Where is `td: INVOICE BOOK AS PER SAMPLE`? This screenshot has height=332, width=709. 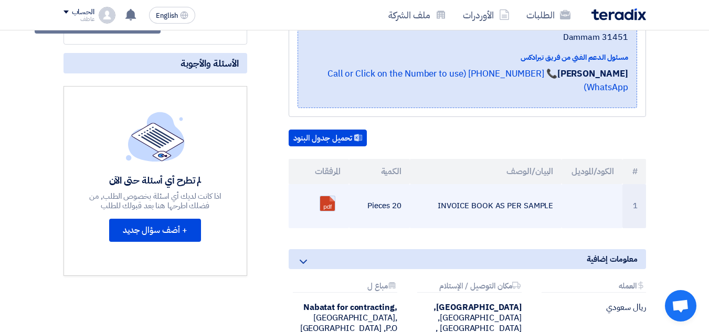
td: INVOICE BOOK AS PER SAMPLE is located at coordinates (485, 206).